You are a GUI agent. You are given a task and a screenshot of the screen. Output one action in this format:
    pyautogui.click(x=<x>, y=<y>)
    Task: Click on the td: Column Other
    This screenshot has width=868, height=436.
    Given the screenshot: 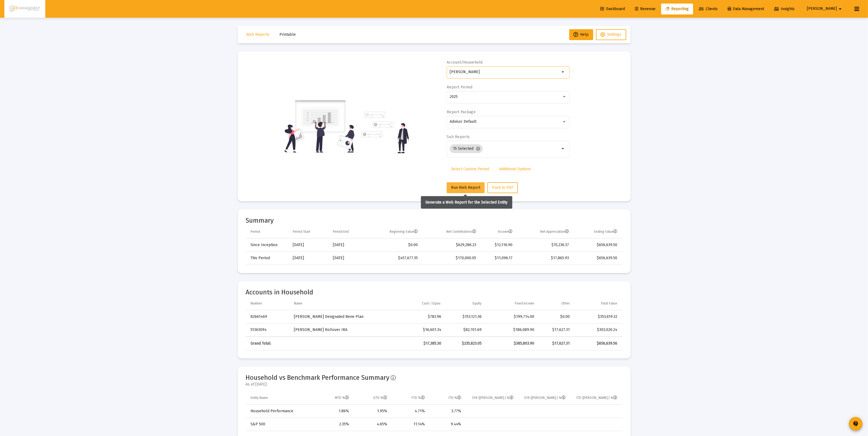 What is the action you would take?
    pyautogui.click(x=556, y=304)
    